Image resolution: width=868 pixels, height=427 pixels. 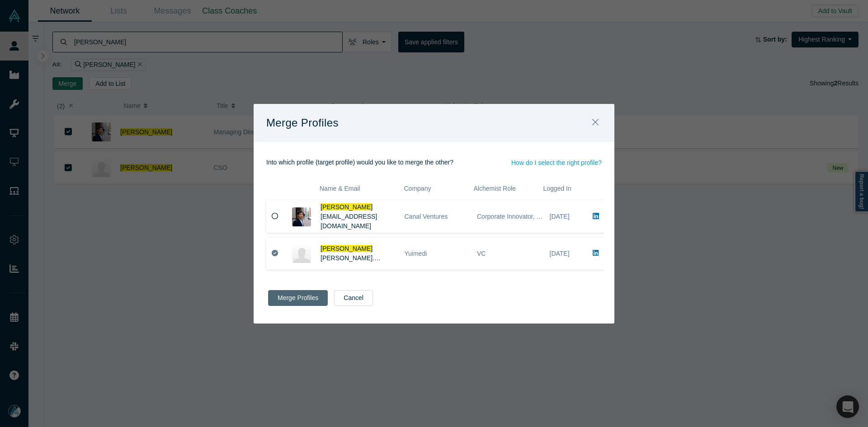 What do you see at coordinates (360, 163) in the screenshot?
I see `p: Into which profile (target profile) would you like to merge the other?` at bounding box center [360, 163].